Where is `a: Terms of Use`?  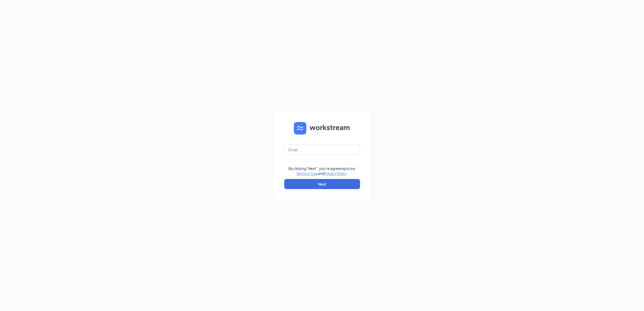 a: Terms of Use is located at coordinates (307, 173).